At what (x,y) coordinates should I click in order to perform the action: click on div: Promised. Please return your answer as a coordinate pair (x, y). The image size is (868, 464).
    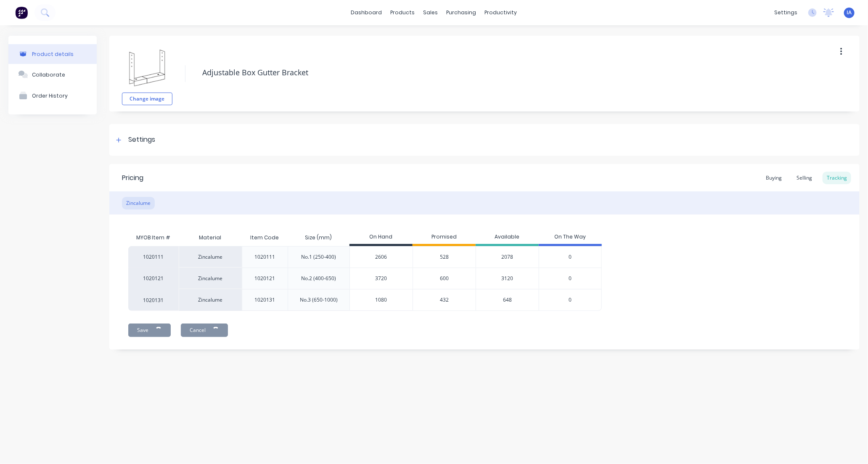
    Looking at the image, I should click on (444, 238).